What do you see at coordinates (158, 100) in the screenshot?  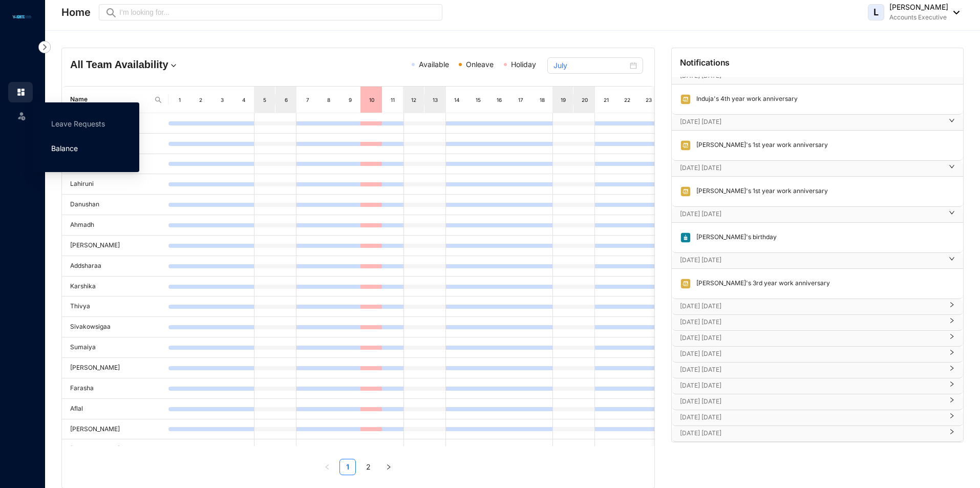 I see `img: search.8ce656024d3affaeffe32e5b30621cb7.svg` at bounding box center [158, 100].